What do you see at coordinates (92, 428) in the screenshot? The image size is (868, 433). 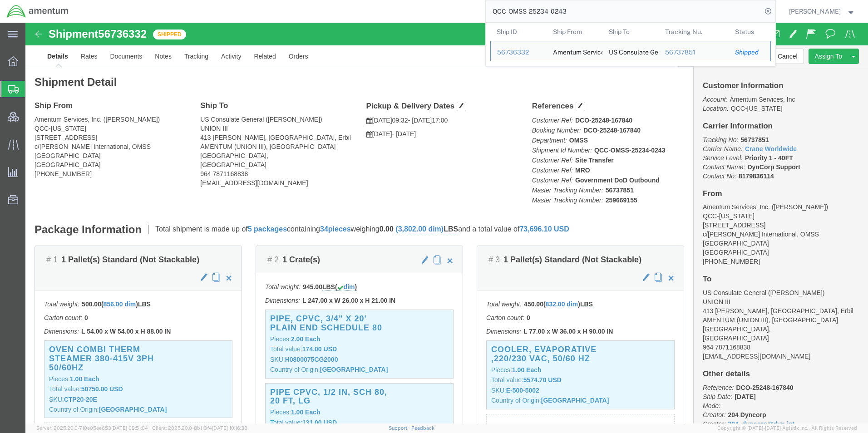 I see `span: Server: 2025.20.0-710e05ee653` at bounding box center [92, 428].